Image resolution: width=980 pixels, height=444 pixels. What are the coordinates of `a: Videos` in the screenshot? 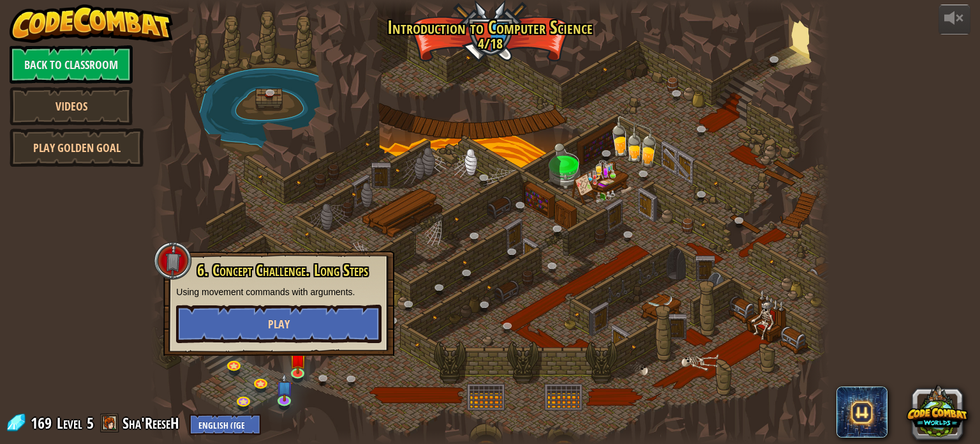 It's located at (71, 106).